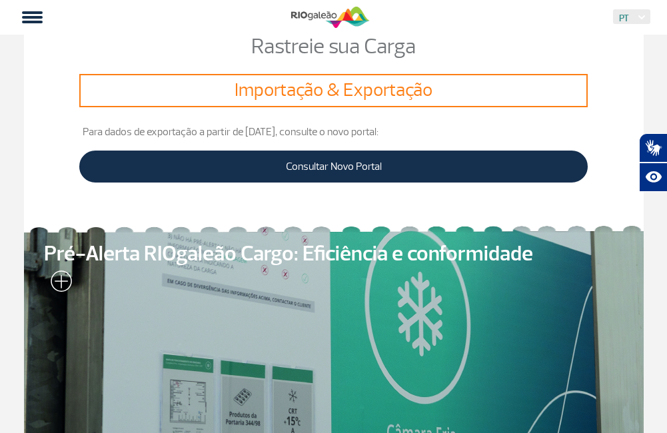  I want to click on img: leia-mais, so click(58, 284).